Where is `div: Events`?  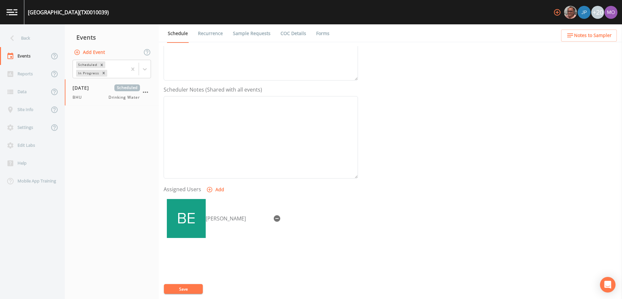
div: Events is located at coordinates (112, 37).